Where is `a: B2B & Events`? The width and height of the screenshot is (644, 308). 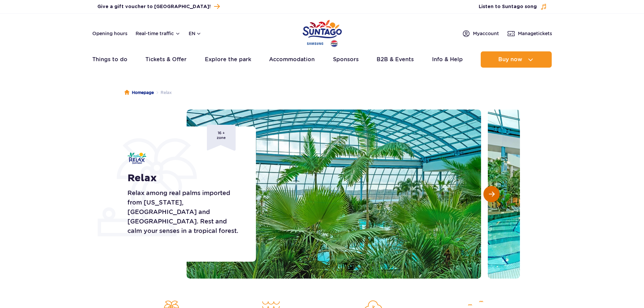
a: B2B & Events is located at coordinates (395, 59).